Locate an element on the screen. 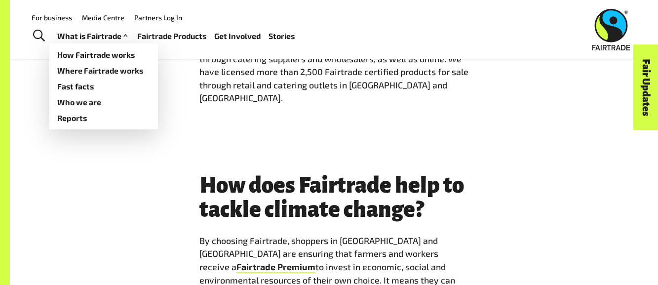 The image size is (658, 285). a: Media Centre is located at coordinates (103, 17).